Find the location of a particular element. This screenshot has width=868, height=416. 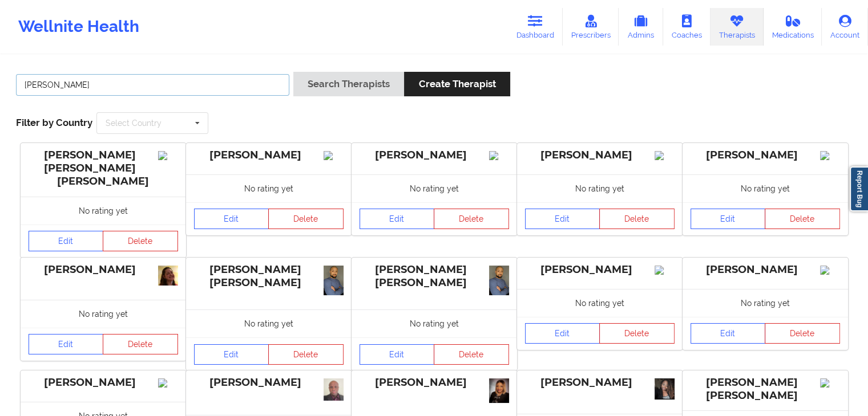

button: Search Therapists is located at coordinates (348, 84).